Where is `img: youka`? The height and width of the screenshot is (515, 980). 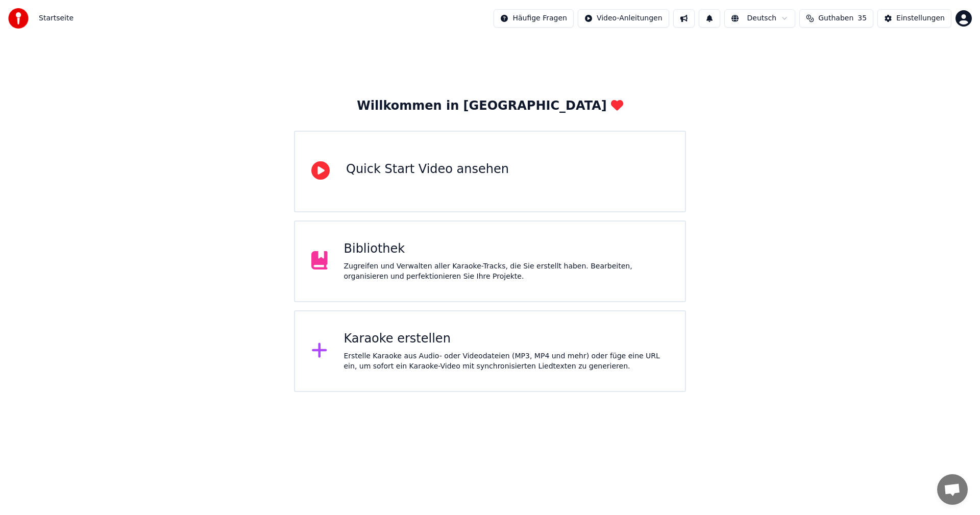 img: youka is located at coordinates (19, 19).